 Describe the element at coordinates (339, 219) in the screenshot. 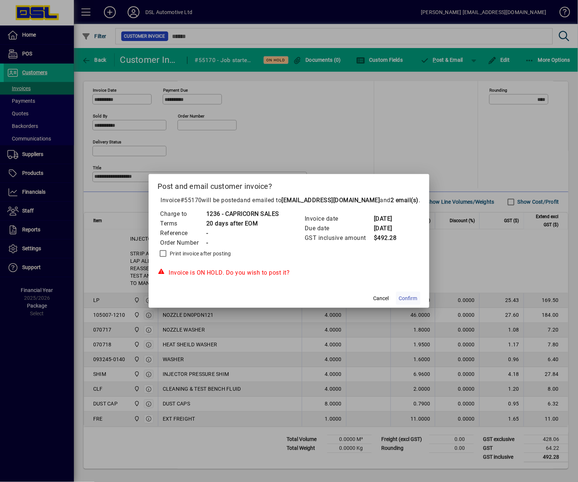

I see `td: Invoice date` at that location.